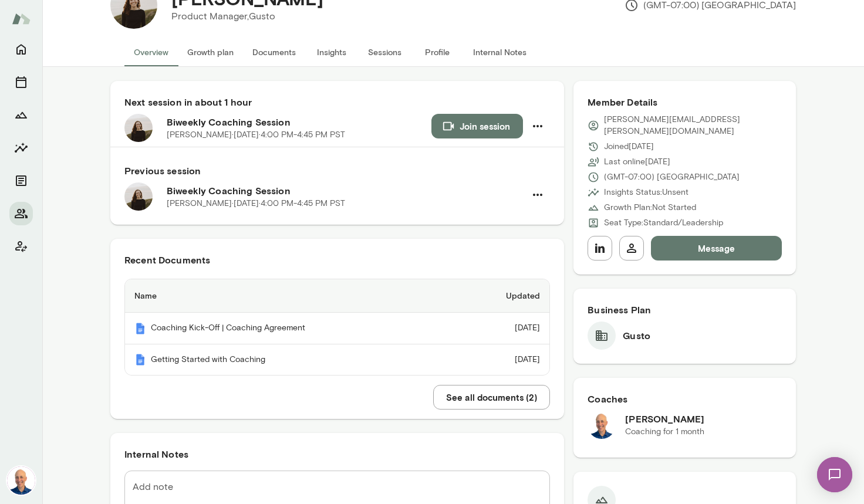 The width and height of the screenshot is (864, 504). I want to click on button: Members, so click(21, 214).